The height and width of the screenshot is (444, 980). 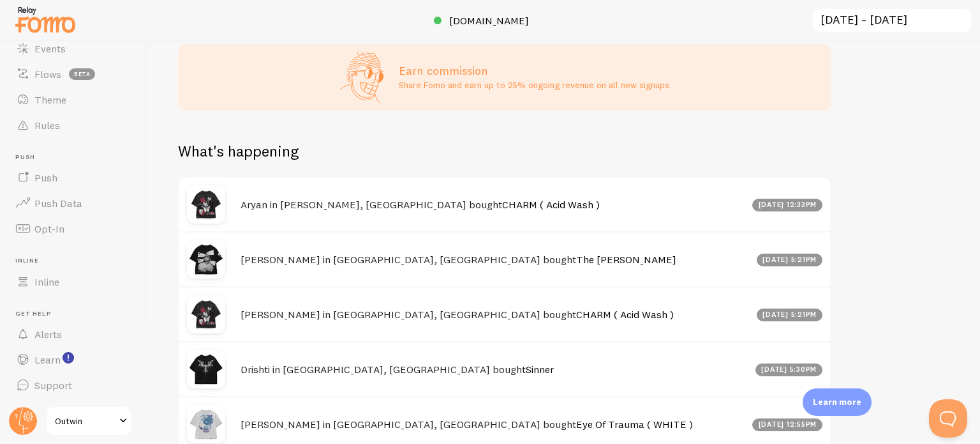 What do you see at coordinates (53, 385) in the screenshot?
I see `span: Support` at bounding box center [53, 385].